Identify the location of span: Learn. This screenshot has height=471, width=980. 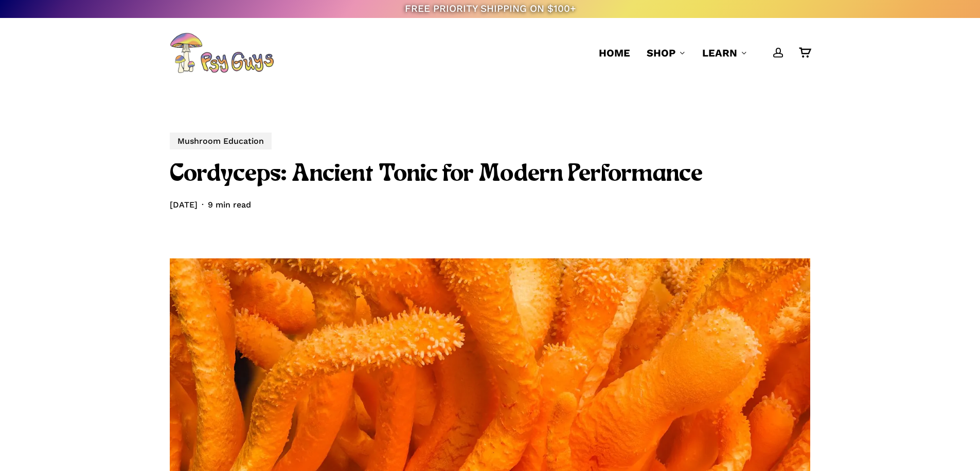
(719, 53).